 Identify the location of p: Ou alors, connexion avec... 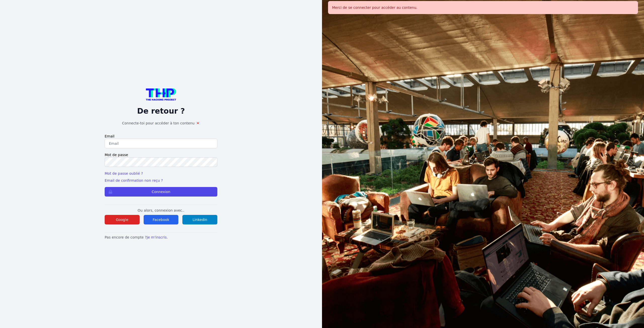
(161, 211).